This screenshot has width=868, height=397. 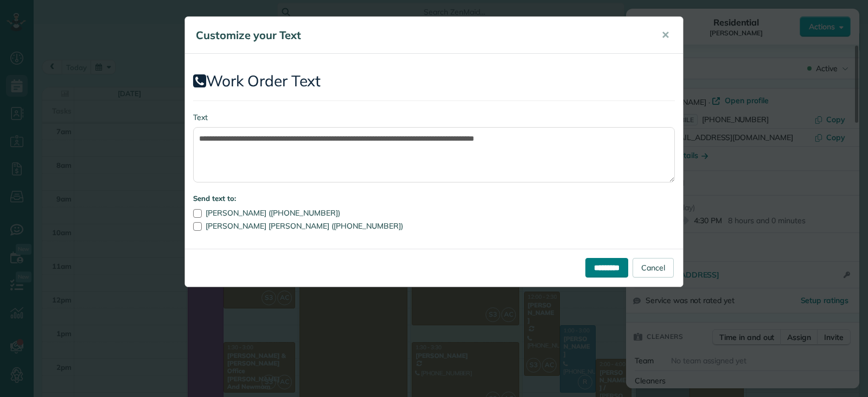 What do you see at coordinates (434, 117) in the screenshot?
I see `label: Text` at bounding box center [434, 117].